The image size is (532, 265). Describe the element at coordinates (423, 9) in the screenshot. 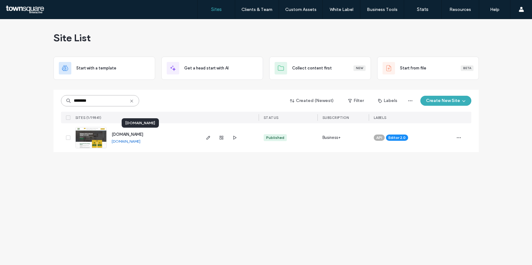

I see `label: Stats` at that location.